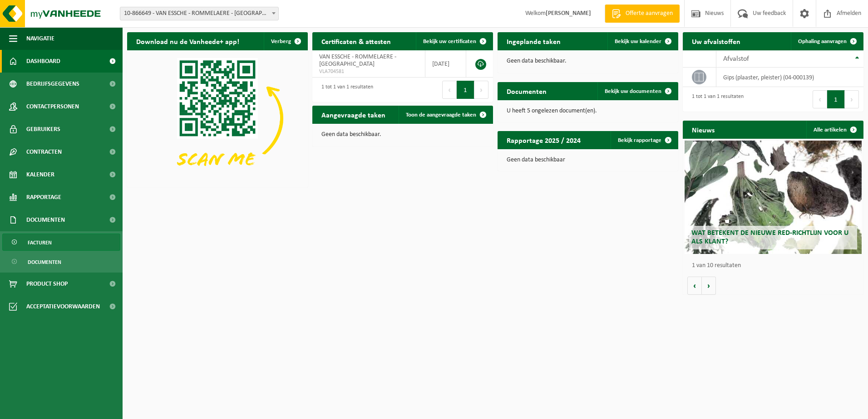 This screenshot has width=868, height=419. What do you see at coordinates (637, 91) in the screenshot?
I see `a: Bekijk uw documenten` at bounding box center [637, 91].